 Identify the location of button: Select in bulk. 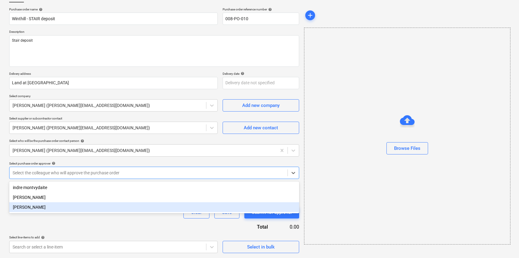
(261, 247).